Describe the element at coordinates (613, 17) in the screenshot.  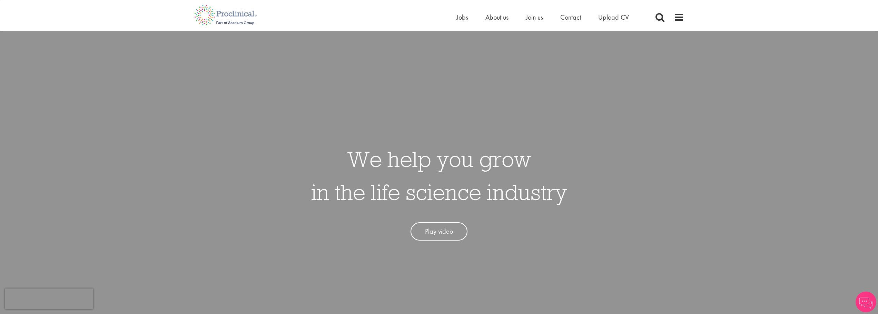
I see `a: Upload CV` at that location.